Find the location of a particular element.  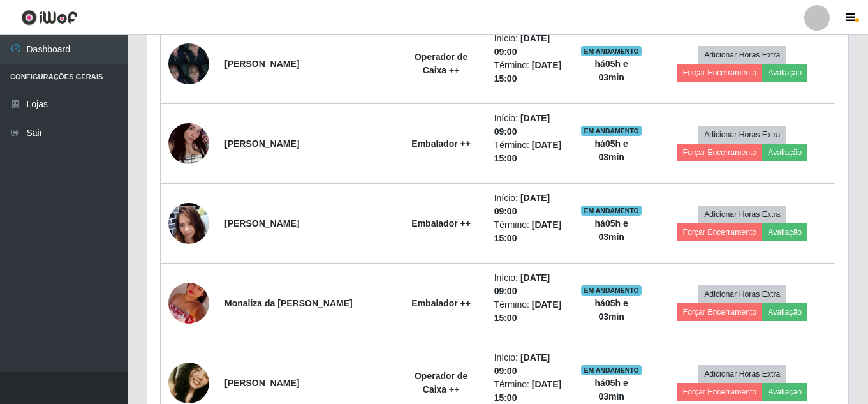

img: 1755099981522.jpeg is located at coordinates (189, 222).